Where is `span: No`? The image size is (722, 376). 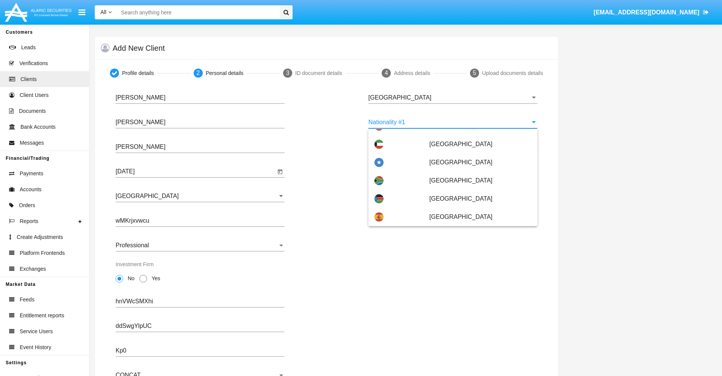 span: No is located at coordinates (130, 278).